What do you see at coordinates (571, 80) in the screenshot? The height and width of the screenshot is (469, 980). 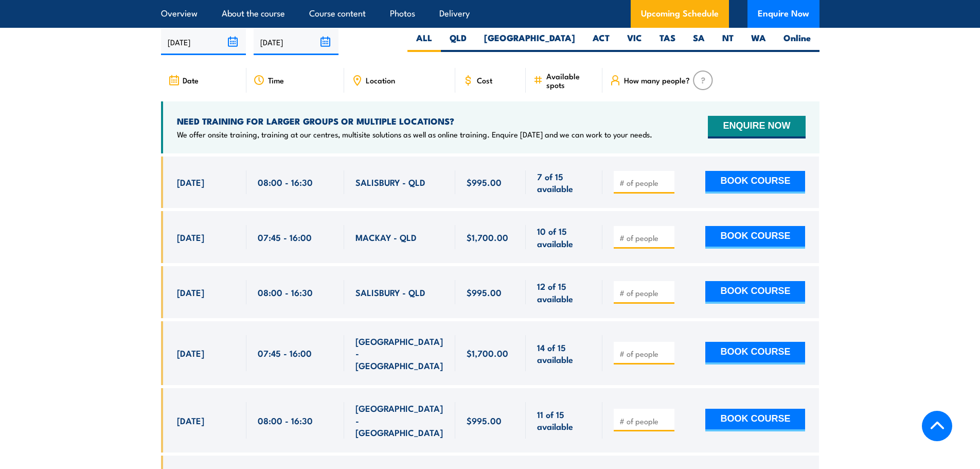 I see `span: Available spots` at bounding box center [571, 80].